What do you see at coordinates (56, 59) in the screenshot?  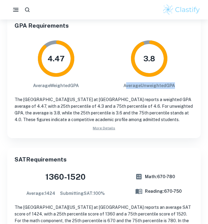 I see `tspan: 4.47` at bounding box center [56, 59].